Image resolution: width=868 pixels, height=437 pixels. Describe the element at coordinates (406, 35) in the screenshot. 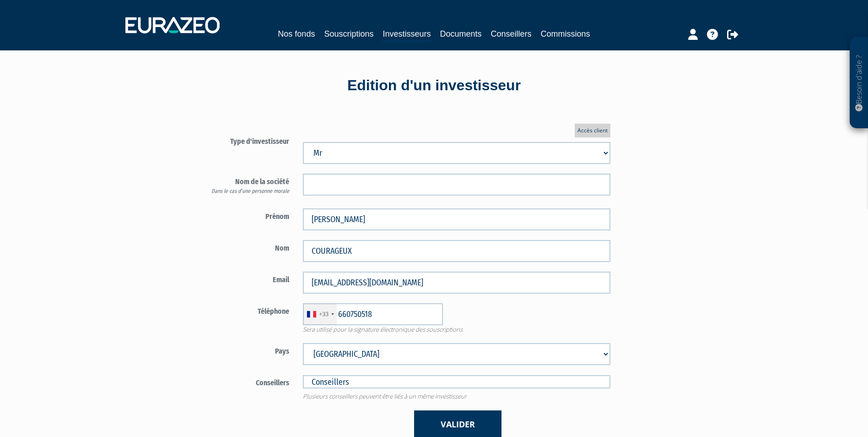

I see `a: Investisseurs` at that location.